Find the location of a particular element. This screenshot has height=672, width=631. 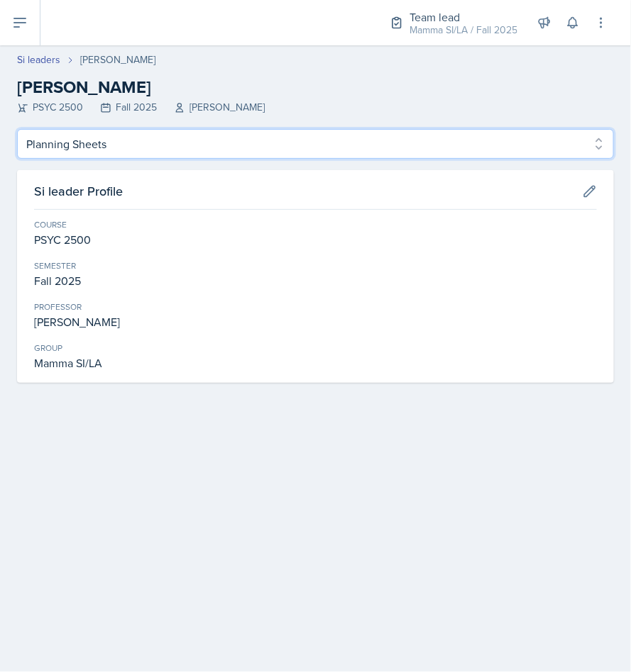

div: Team lead is located at coordinates (463, 17).